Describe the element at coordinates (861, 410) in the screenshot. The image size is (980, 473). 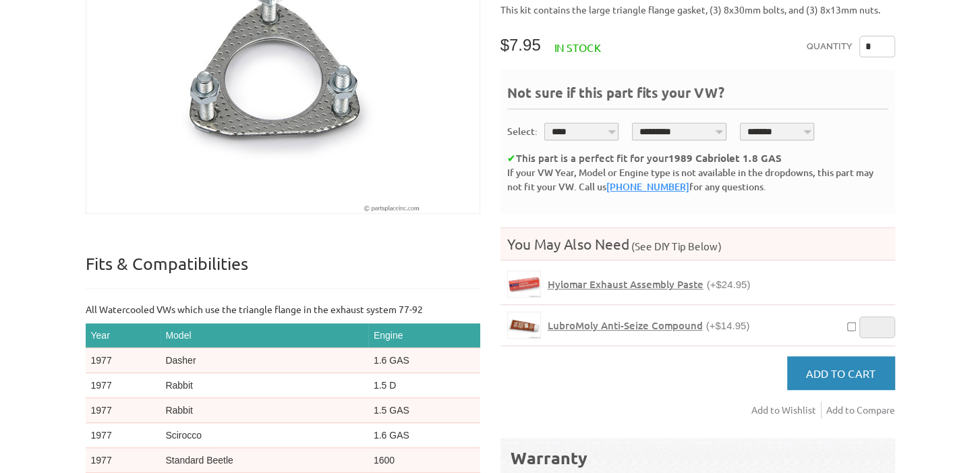
I see `a: Add to Compare` at that location.